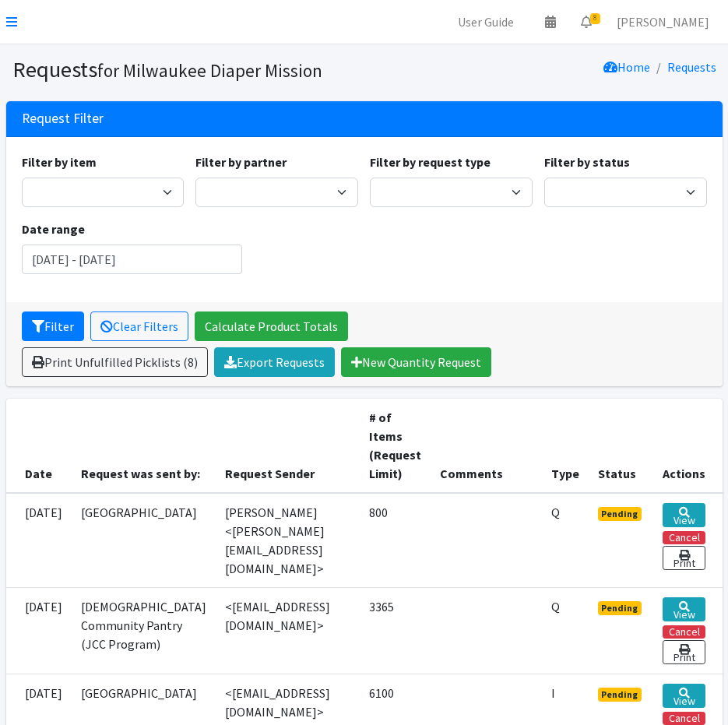 The image size is (728, 725). What do you see at coordinates (241, 162) in the screenshot?
I see `label: Filter by partner` at bounding box center [241, 162].